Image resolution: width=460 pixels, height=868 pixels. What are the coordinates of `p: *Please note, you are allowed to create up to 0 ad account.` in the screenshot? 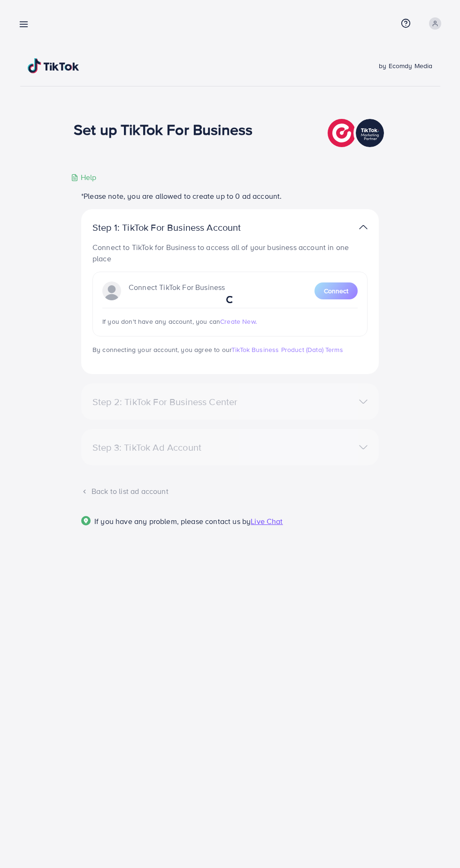 It's located at (230, 196).